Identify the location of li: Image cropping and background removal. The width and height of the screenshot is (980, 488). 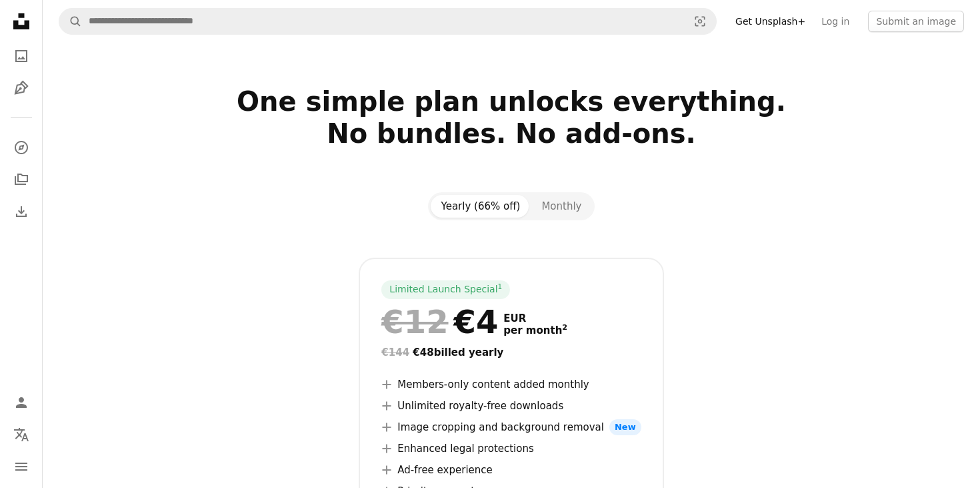
(511, 427).